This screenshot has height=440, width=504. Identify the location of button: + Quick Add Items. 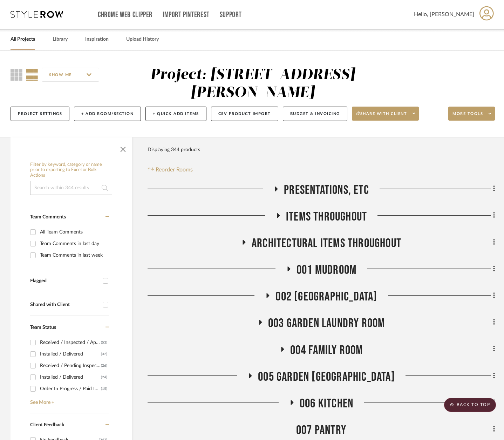
(176, 114).